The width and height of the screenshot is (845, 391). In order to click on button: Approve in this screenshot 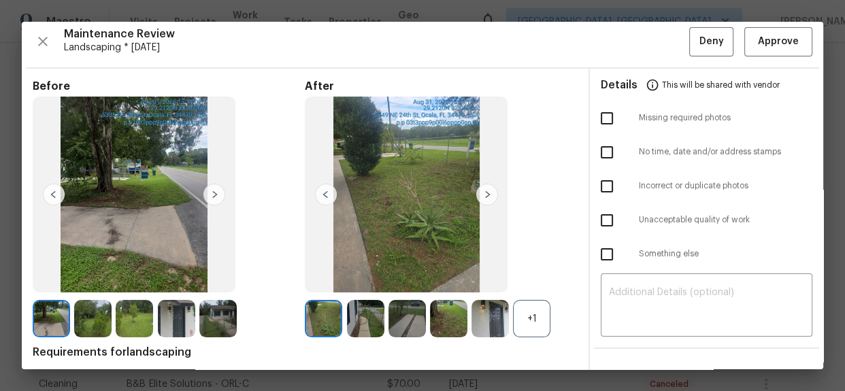, I will do `click(778, 42)`.